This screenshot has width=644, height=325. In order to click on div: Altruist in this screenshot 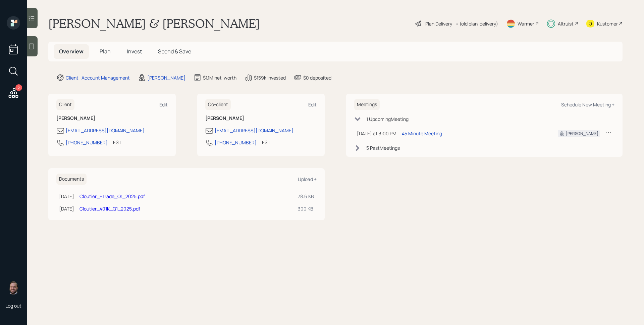, I will do `click(566, 23)`.